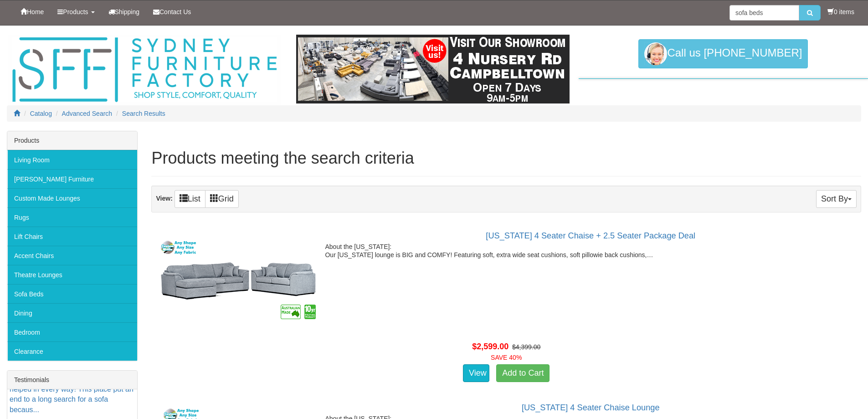 The width and height of the screenshot is (868, 419). What do you see at coordinates (32, 12) in the screenshot?
I see `a: Home` at bounding box center [32, 12].